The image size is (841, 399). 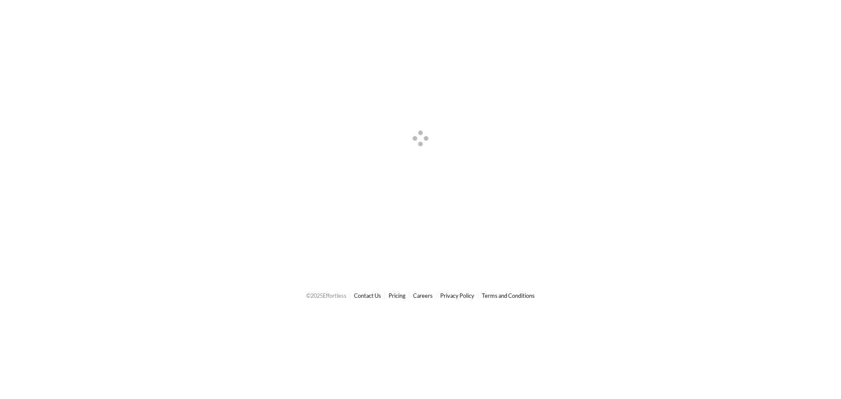 I want to click on a: Contact Us, so click(x=367, y=296).